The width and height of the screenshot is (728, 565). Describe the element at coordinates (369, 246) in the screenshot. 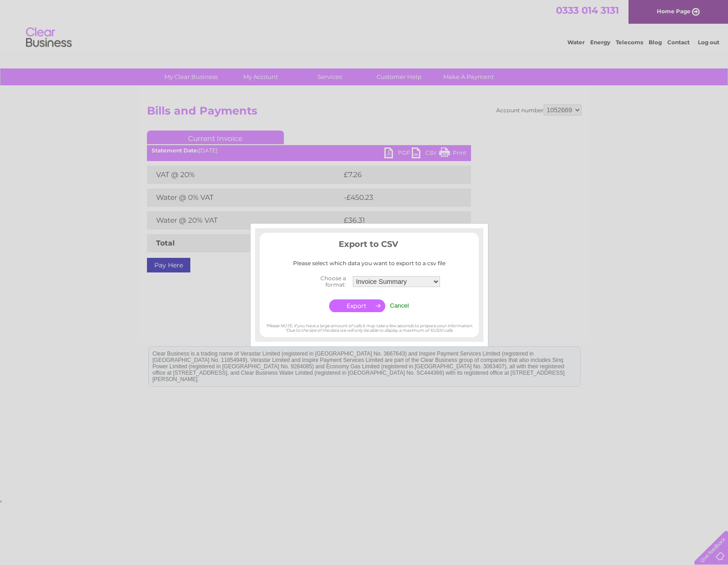

I see `h3: Export to CSV` at that location.